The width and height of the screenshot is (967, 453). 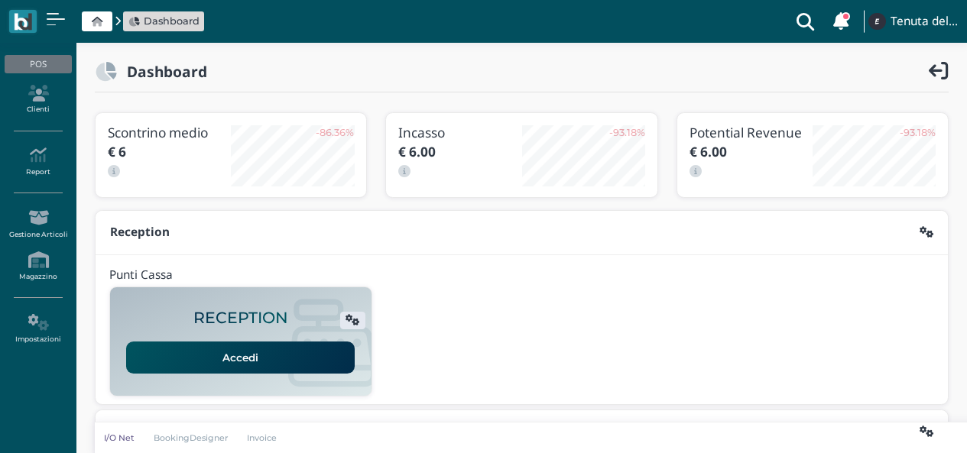 I want to click on p: I/O Net, so click(x=119, y=438).